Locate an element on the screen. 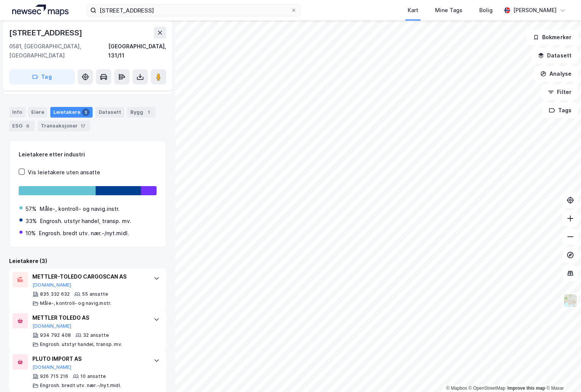 The height and width of the screenshot is (392, 581). button: Datasett is located at coordinates (554, 55).